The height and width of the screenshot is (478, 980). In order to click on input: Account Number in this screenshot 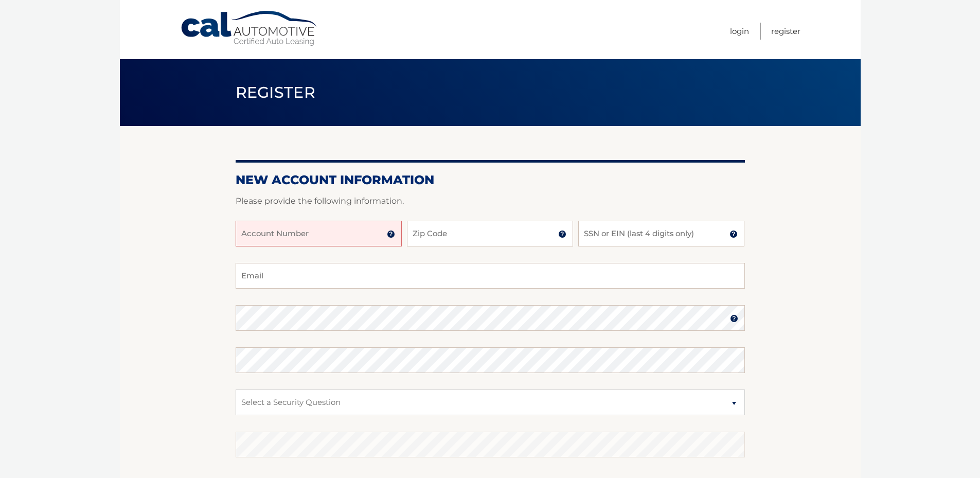, I will do `click(318, 233)`.